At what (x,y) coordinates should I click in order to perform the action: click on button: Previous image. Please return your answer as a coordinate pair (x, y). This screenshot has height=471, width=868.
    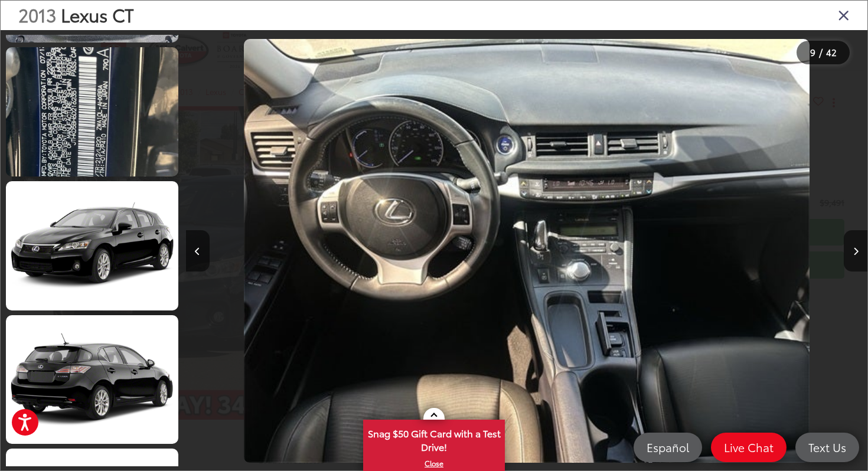
    Looking at the image, I should click on (198, 251).